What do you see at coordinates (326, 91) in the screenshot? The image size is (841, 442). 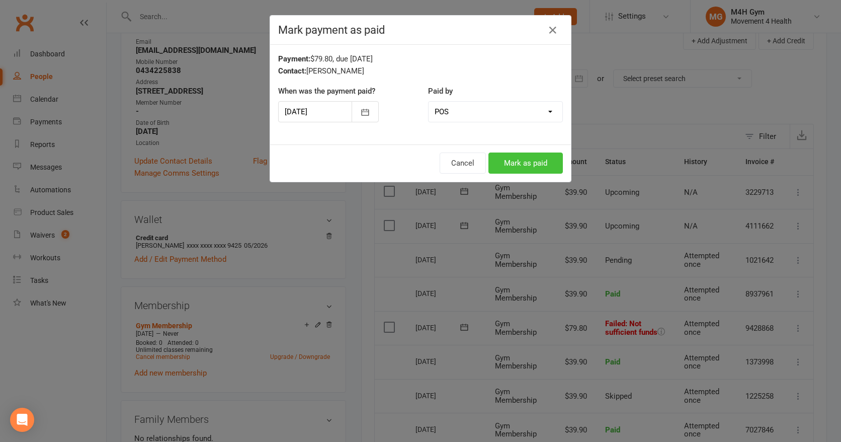 I see `label: When was the payment paid?` at bounding box center [326, 91].